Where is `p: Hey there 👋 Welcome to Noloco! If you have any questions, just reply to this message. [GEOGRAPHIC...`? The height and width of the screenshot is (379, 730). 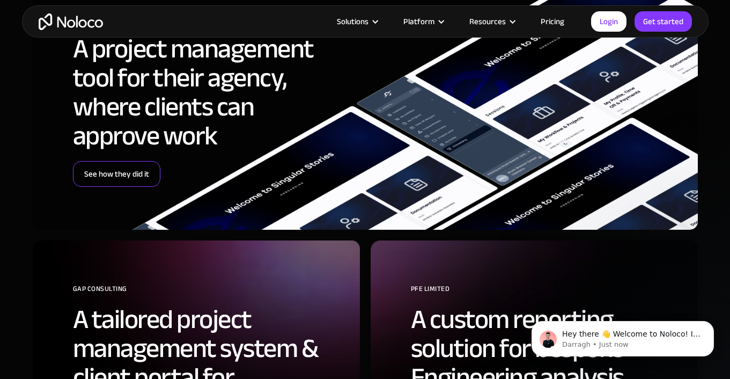 p: Hey there 👋 Welcome to Noloco! If you have any questions, just reply to this message. [GEOGRAPHIC... is located at coordinates (116, 36).